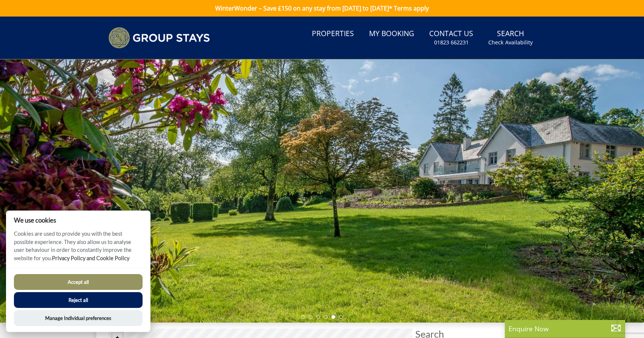 The width and height of the screenshot is (644, 338). Describe the element at coordinates (78, 248) in the screenshot. I see `p: Cookies are used to provide you with the best possible experience. They also allow us to analyse ...` at that location.